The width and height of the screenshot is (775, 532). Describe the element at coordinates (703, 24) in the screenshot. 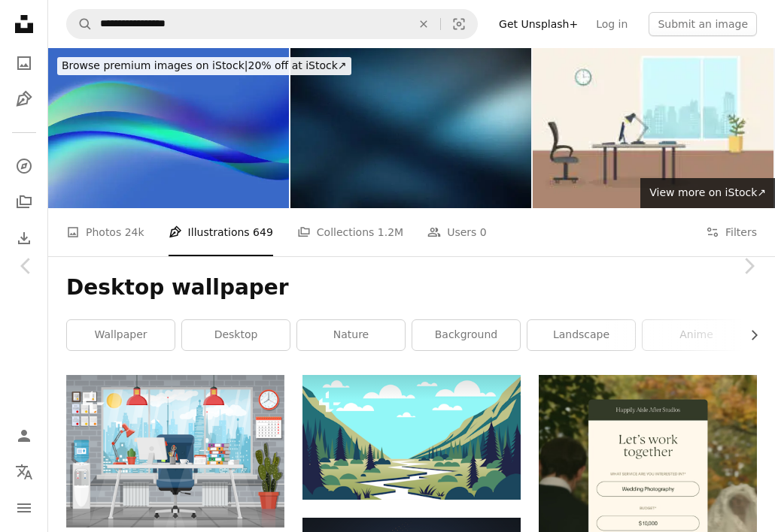

I see `button: Submit an image` at that location.